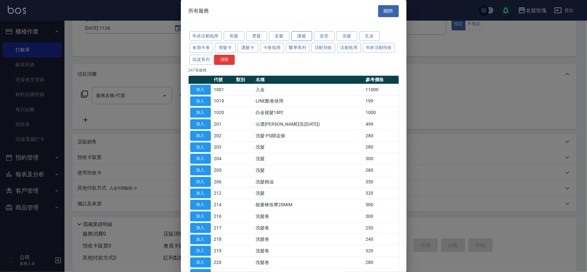  What do you see at coordinates (324, 36) in the screenshot?
I see `button: 造型` at bounding box center [324, 36].